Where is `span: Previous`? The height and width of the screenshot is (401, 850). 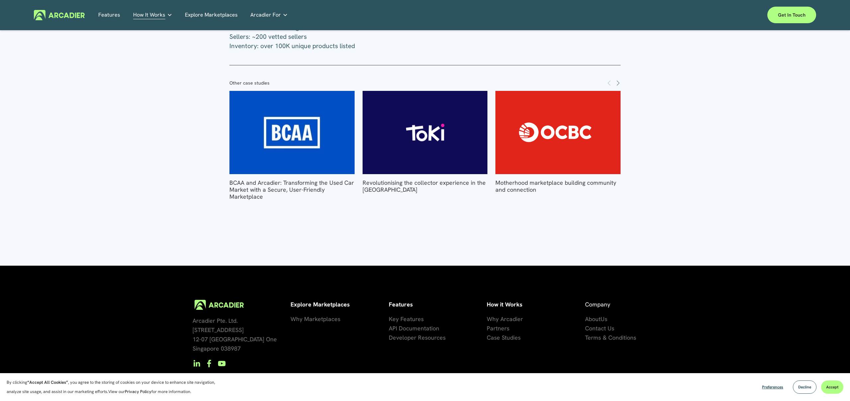 span: Previous is located at coordinates (609, 83).